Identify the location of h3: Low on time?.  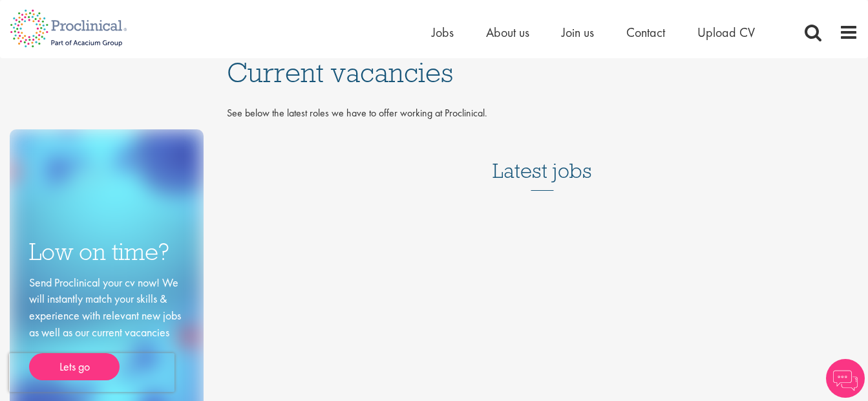
(106, 251).